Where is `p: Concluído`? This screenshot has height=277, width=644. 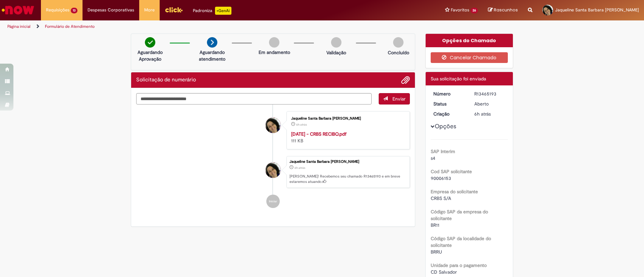 p: Concluído is located at coordinates (398, 52).